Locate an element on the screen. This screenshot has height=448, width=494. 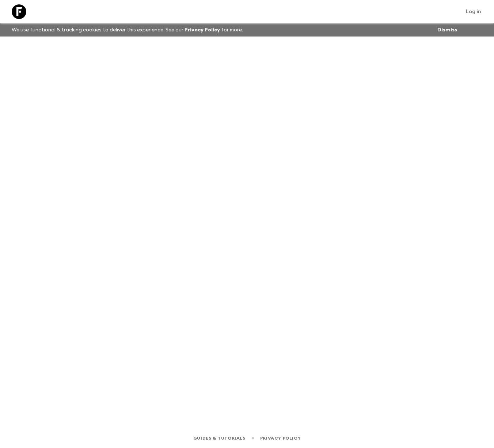
a: Guides & Tutorials is located at coordinates (219, 438).